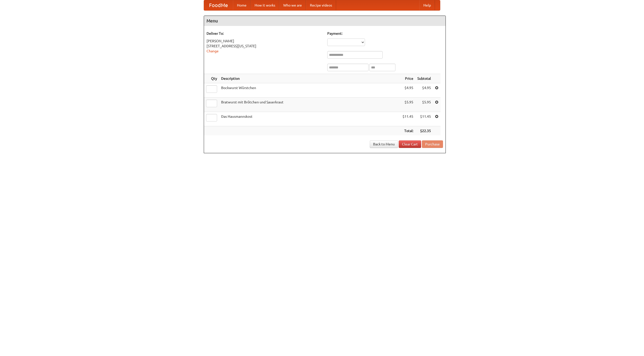 This screenshot has width=644, height=356. Describe the element at coordinates (427, 6) in the screenshot. I see `a: Help` at that location.